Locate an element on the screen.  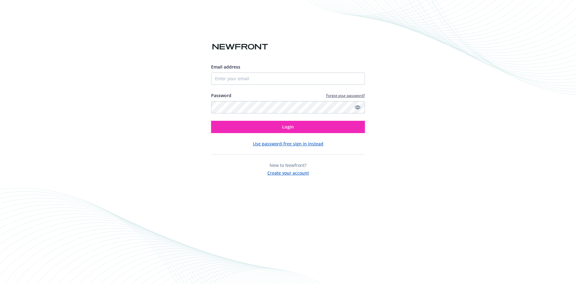
img: Newfront logo is located at coordinates (240, 47).